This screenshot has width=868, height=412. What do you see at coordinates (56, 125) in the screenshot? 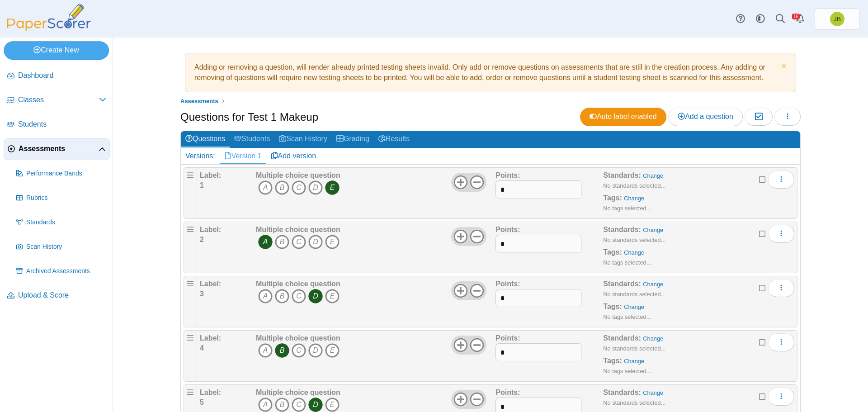
I see `a: Students` at bounding box center [56, 125].